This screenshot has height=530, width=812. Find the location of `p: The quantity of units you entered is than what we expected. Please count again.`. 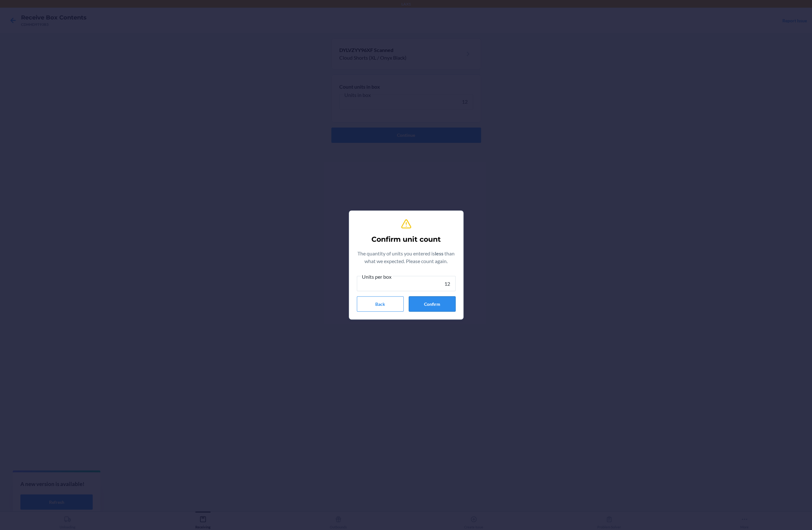

p: The quantity of units you entered is than what we expected. Please count again. is located at coordinates (406, 257).